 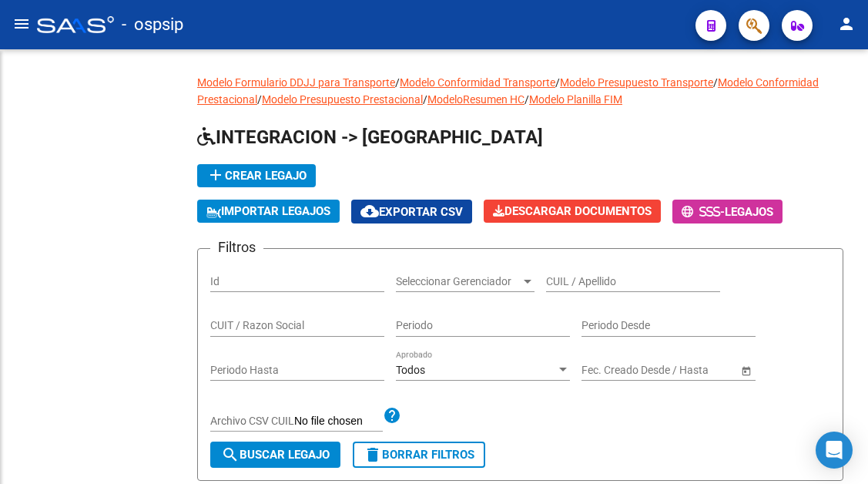 What do you see at coordinates (230, 454) in the screenshot?
I see `mat-icon: search` at bounding box center [230, 454].